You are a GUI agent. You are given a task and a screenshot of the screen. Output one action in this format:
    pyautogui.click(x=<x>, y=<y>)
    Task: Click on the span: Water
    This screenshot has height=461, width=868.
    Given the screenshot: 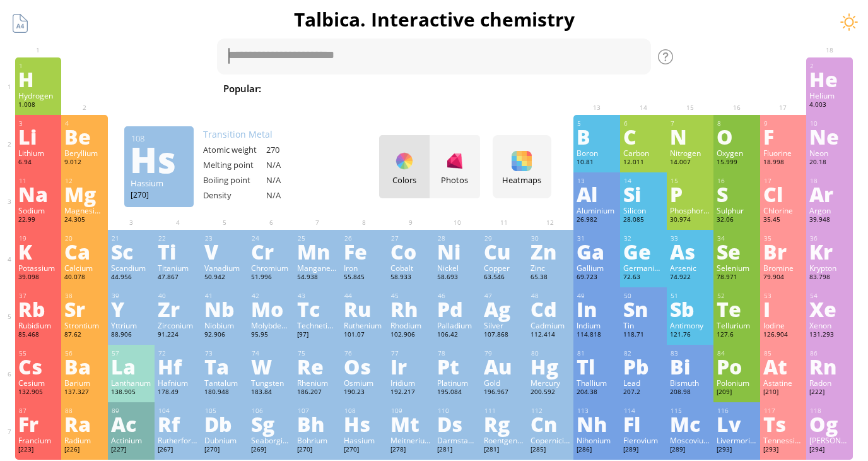 What is the action you would take?
    pyautogui.click(x=378, y=89)
    